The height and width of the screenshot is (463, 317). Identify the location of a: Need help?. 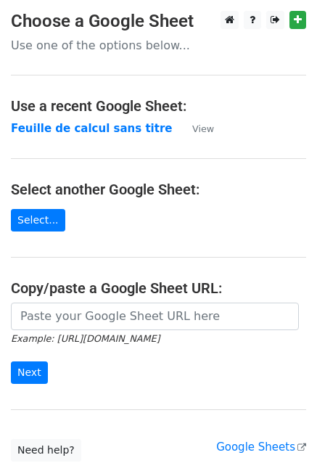
(46, 450).